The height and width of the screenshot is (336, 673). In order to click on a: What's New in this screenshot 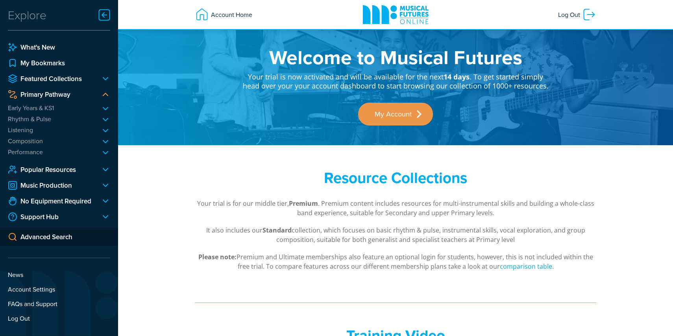, I will do `click(59, 47)`.